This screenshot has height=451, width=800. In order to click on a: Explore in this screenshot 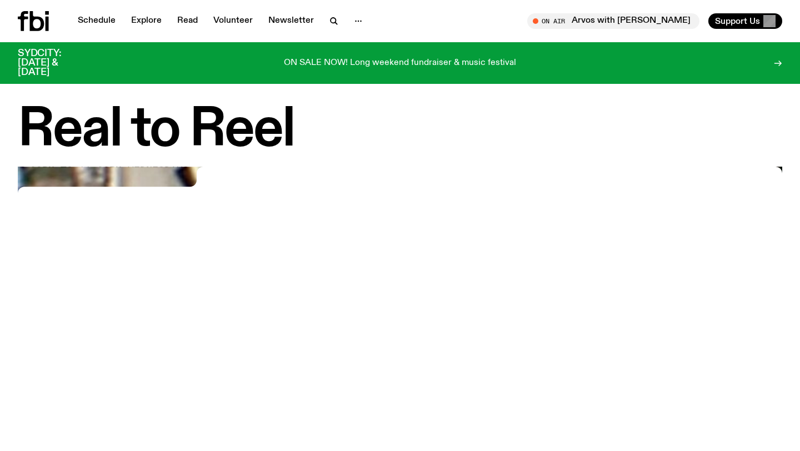, I will do `click(146, 21)`.